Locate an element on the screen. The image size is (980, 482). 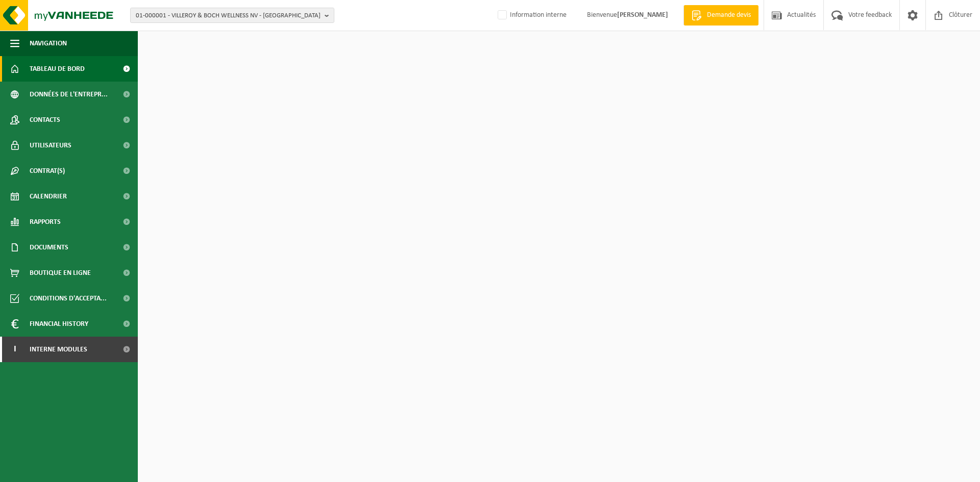
span: Financial History is located at coordinates (59, 324).